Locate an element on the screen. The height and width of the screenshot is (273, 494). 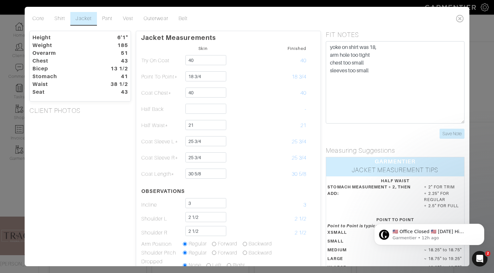
a: Vest is located at coordinates (128, 19).